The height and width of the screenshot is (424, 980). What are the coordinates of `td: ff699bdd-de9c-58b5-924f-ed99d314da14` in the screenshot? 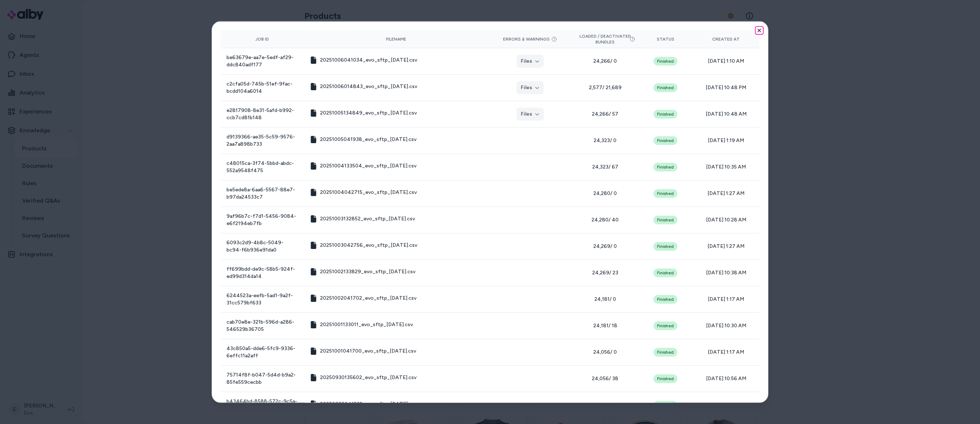 It's located at (262, 273).